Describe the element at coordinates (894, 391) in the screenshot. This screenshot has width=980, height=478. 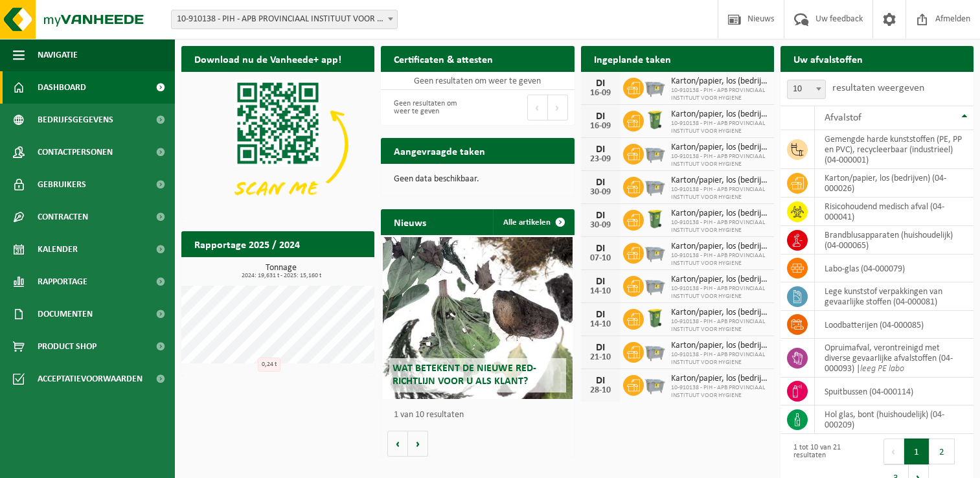
I see `td: spuitbussen (04-000114)` at that location.